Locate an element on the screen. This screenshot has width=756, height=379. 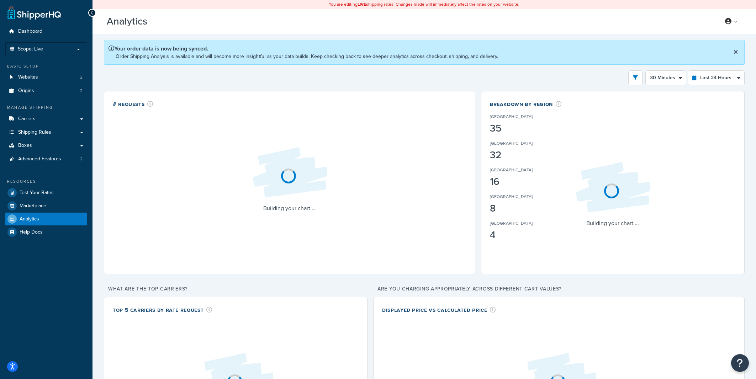
div: 16 is located at coordinates (522, 182).